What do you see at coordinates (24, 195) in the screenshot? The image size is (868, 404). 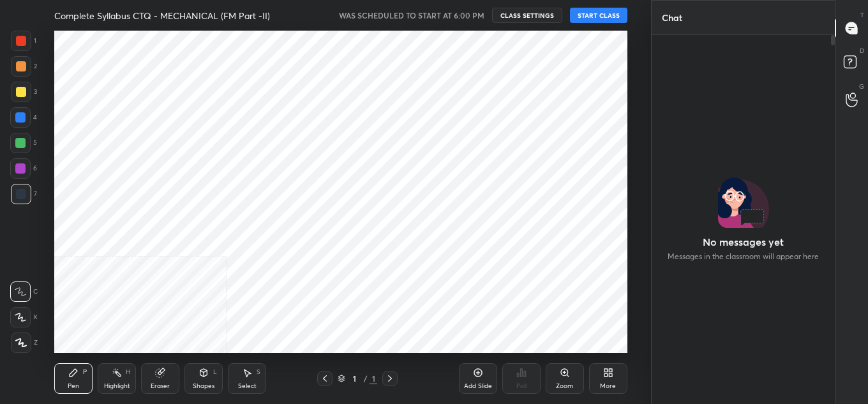 I see `div: 7` at bounding box center [24, 195].